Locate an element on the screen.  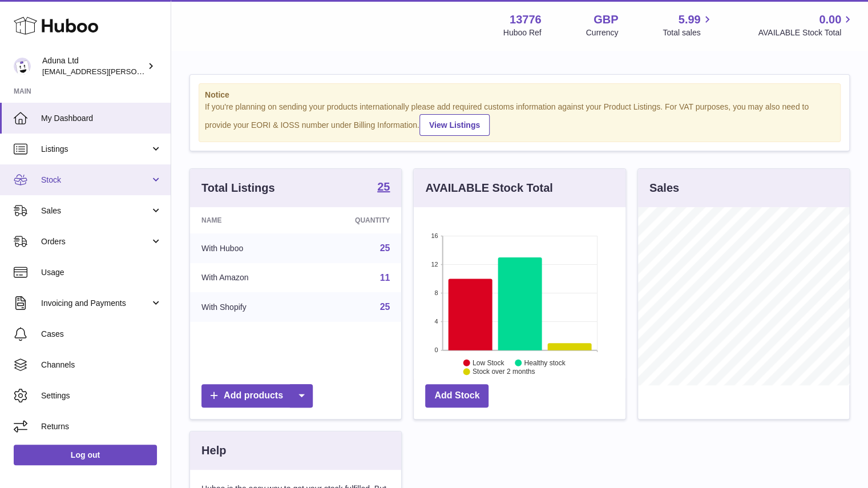
text: 12 is located at coordinates (435, 264).